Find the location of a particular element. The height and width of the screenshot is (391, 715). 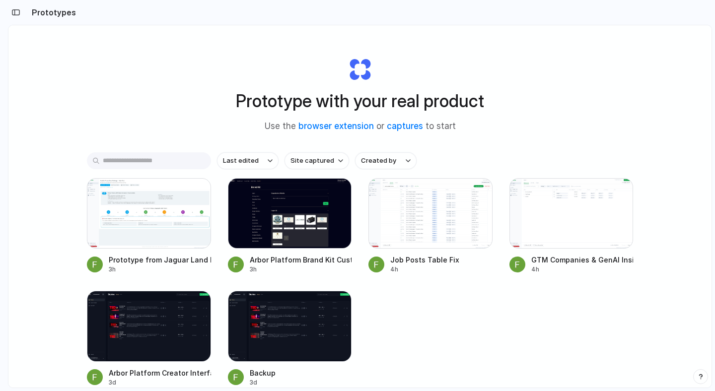

span: Last edited is located at coordinates (241, 161).